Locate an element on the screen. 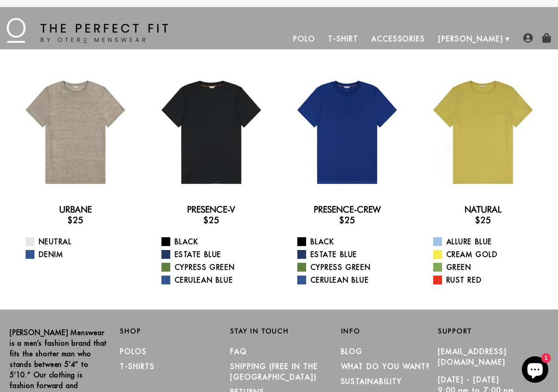  a: T-Shirts is located at coordinates (137, 366).